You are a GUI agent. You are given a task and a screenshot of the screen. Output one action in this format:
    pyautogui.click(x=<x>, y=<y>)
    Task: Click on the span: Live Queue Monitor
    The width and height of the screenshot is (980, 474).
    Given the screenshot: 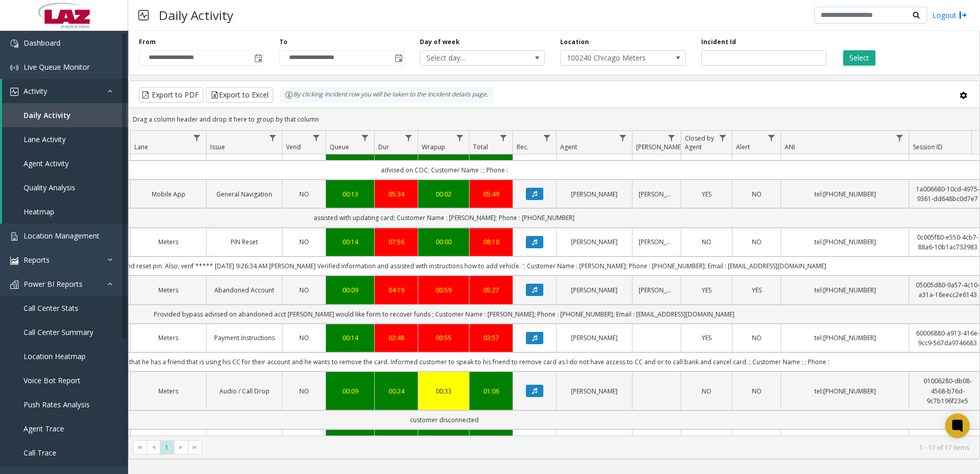 What is the action you would take?
    pyautogui.click(x=57, y=67)
    